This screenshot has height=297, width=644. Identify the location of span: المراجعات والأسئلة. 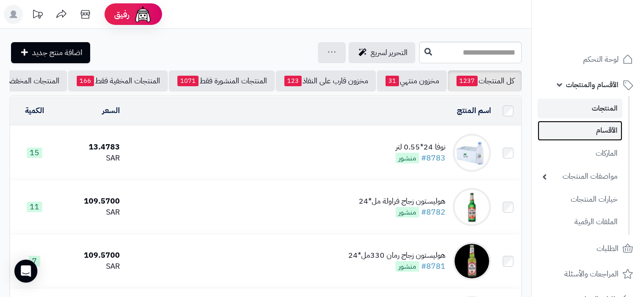
(591, 274).